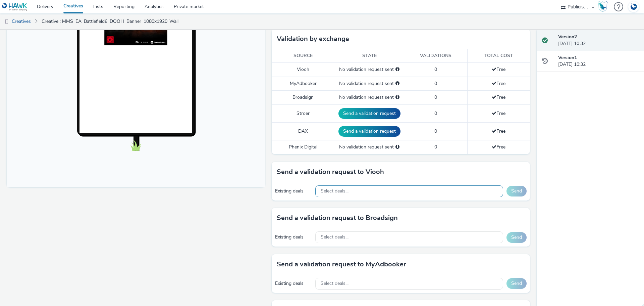 This screenshot has height=306, width=644. I want to click on td: Stroer, so click(303, 113).